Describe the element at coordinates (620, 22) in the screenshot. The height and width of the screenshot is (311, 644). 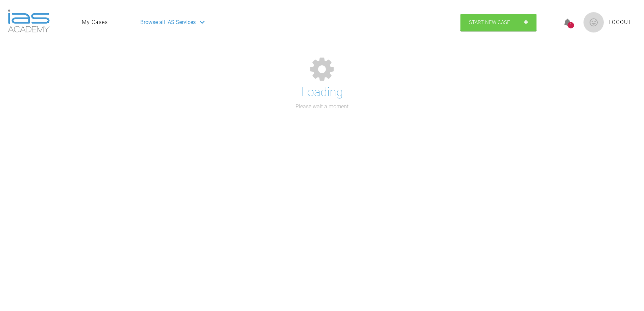
I see `span: Logout` at that location.